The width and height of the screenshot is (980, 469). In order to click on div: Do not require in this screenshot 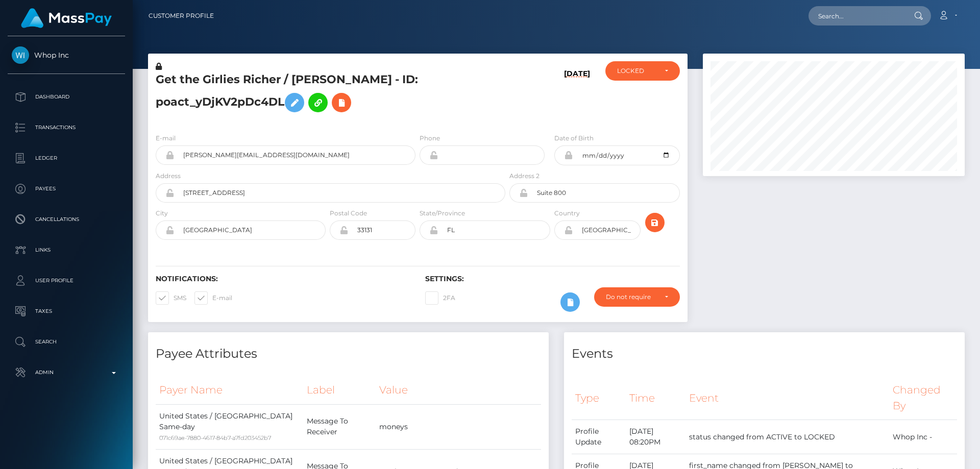, I will do `click(631, 297)`.